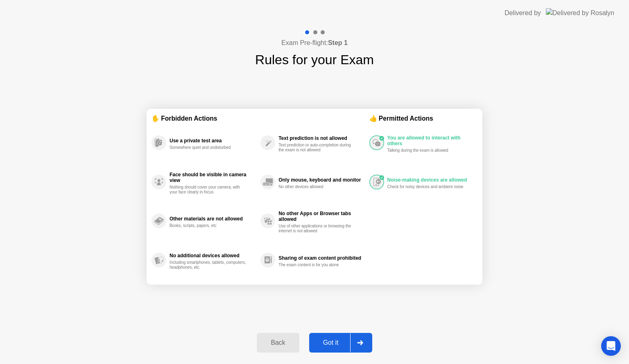  I want to click on div: Sharing of exam content prohibited, so click(321, 258).